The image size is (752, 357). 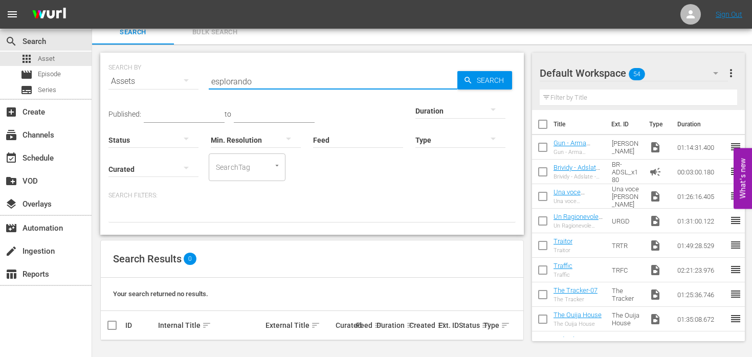 I want to click on img: ans4CAIJ8jUAAAAAAAAAAAAAAAAAAAAAAAAgQb4GAAAAAAAAAAAAAAAAAAAAAAAAJMjXAAAAAAAAAAAAAAAAAAAAAAAAgAT5G..., so click(x=49, y=14).